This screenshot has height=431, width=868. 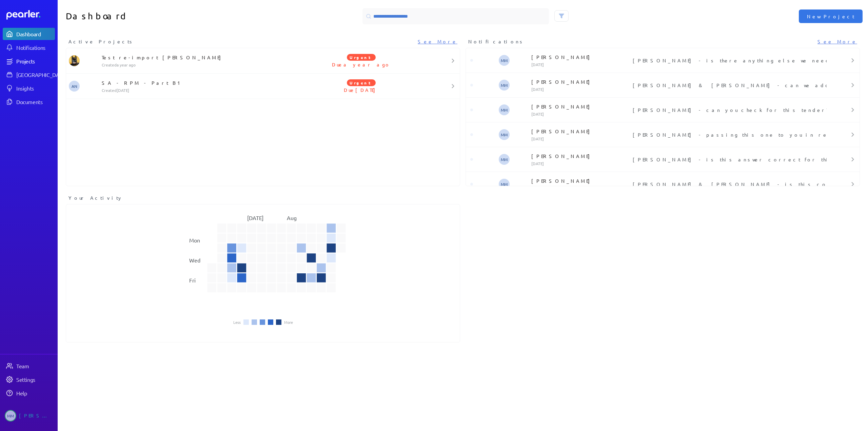 What do you see at coordinates (29, 379) in the screenshot?
I see `a: Settings` at bounding box center [29, 379].